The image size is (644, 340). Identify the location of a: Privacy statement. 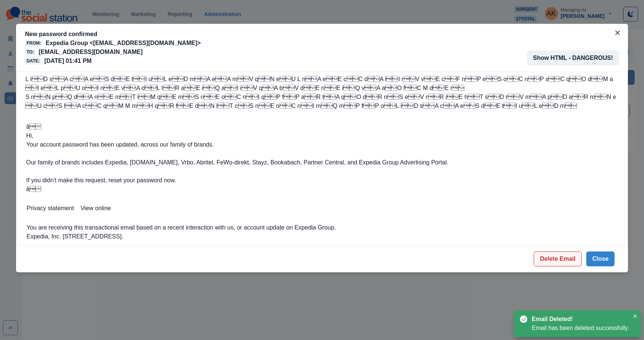
(50, 208).